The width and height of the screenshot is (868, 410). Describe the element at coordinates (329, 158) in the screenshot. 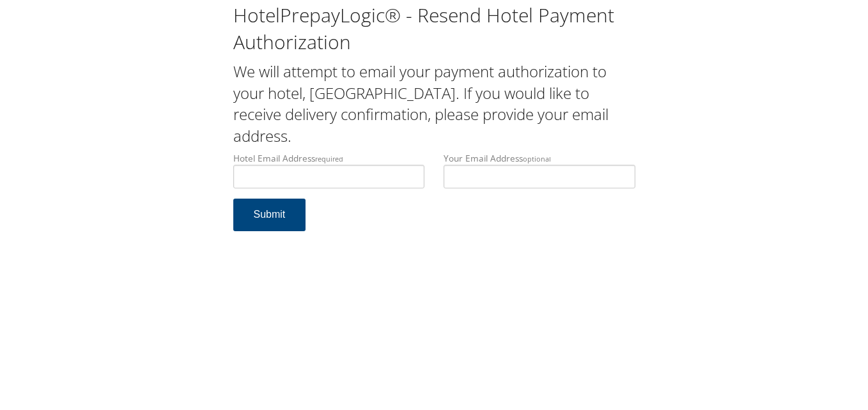

I see `small: required` at that location.